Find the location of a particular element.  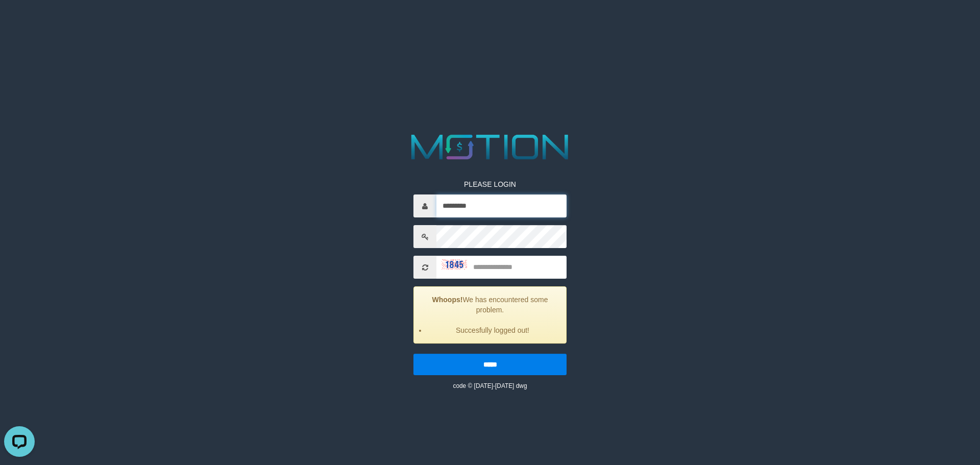

p: PLEASE LOGIN is located at coordinates (490, 184).